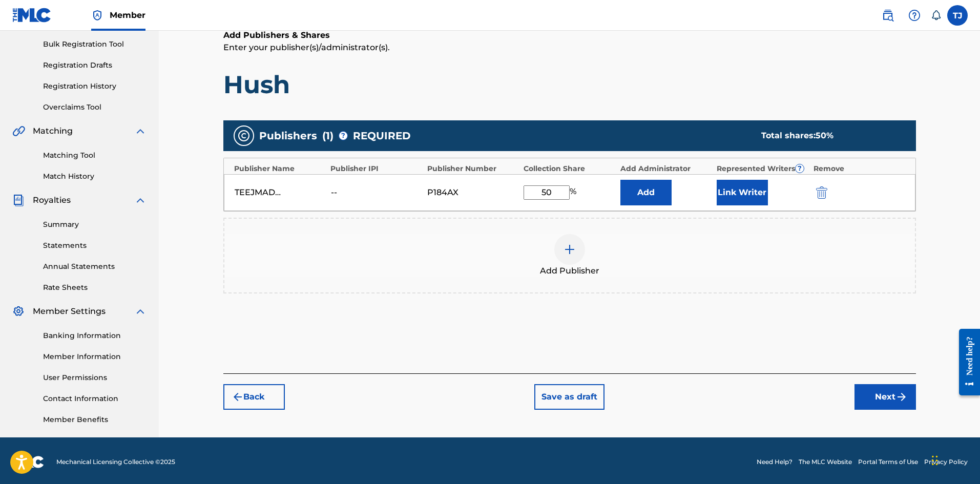 The height and width of the screenshot is (484, 980). Describe the element at coordinates (888, 15) in the screenshot. I see `a: Public Search` at that location.